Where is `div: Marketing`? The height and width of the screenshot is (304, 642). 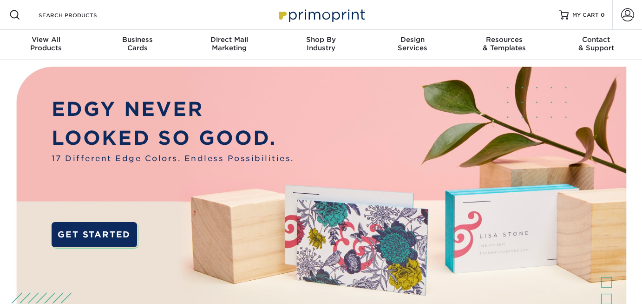 div: Marketing is located at coordinates (229, 44).